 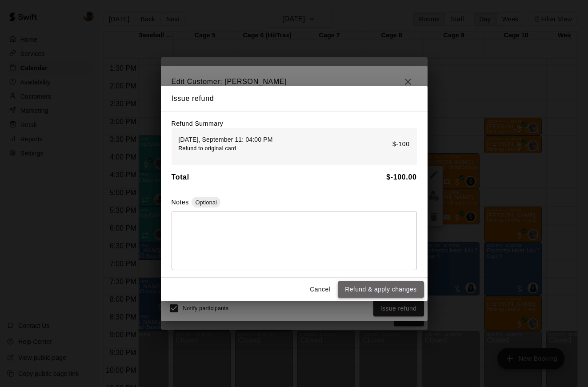 What do you see at coordinates (401, 144) in the screenshot?
I see `p: $-100` at bounding box center [401, 144].